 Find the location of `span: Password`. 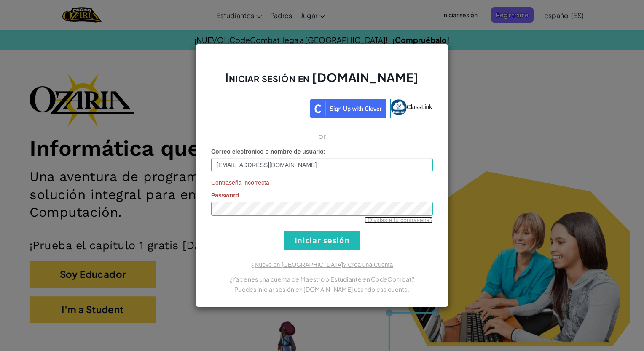

span: Password is located at coordinates (225, 195).